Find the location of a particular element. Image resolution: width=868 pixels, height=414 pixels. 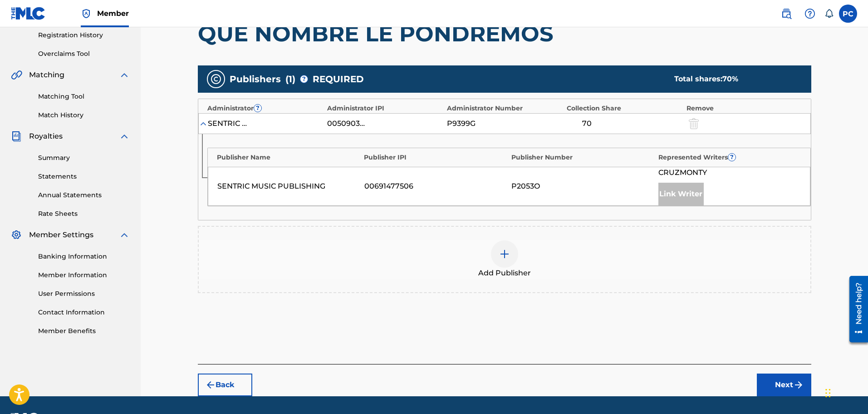

div: Represented Writers is located at coordinates (730, 157).